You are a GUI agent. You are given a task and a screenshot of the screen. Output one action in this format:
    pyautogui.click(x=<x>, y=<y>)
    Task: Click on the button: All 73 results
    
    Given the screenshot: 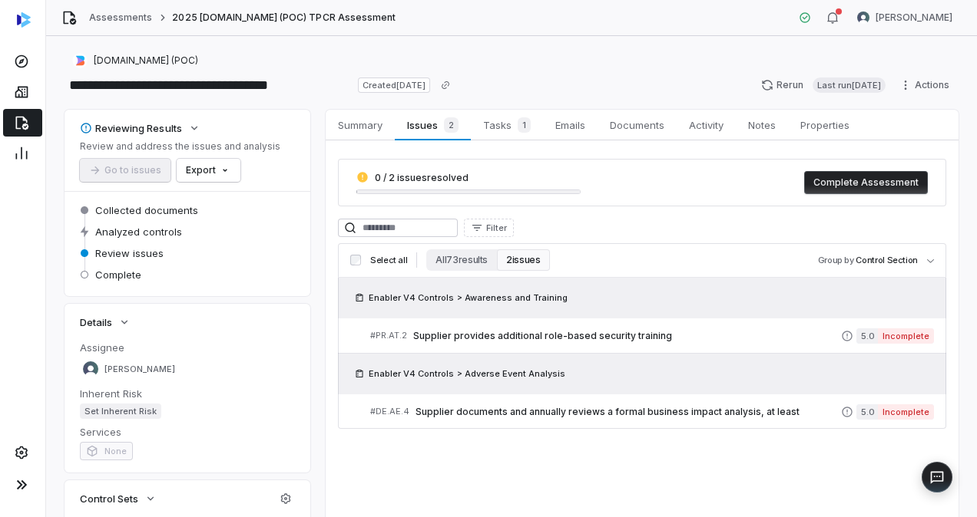 What is the action you would take?
    pyautogui.click(x=461, y=260)
    